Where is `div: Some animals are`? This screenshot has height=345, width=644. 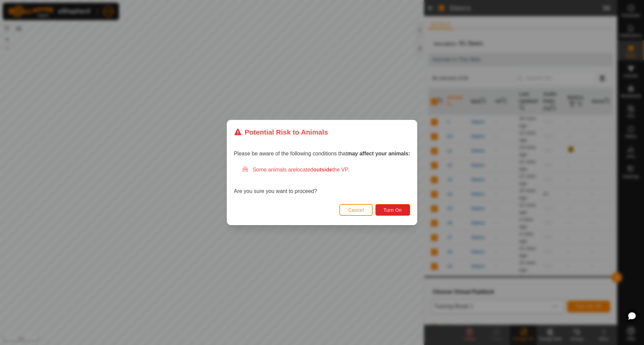 div: Some animals are is located at coordinates (326, 169).